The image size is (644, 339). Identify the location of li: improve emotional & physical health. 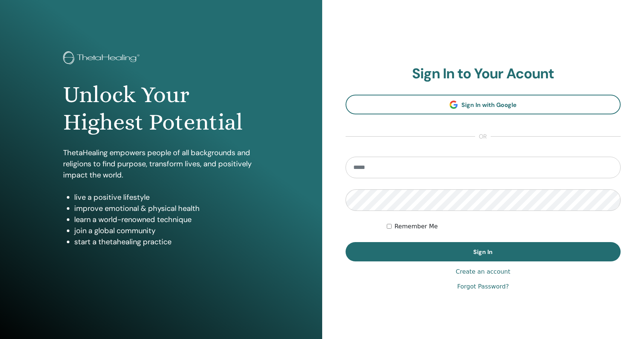
(167, 208).